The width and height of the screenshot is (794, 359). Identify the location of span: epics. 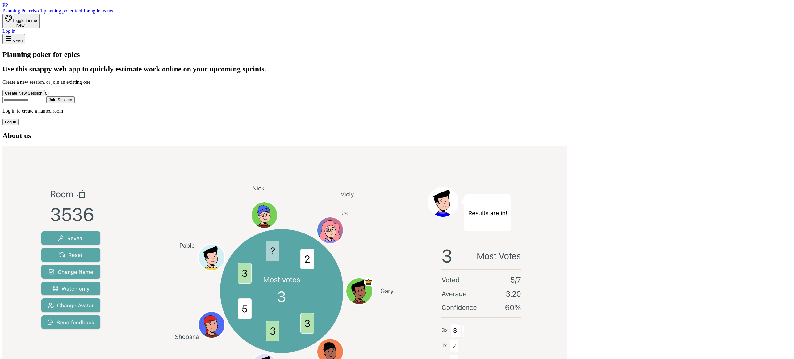
(72, 54).